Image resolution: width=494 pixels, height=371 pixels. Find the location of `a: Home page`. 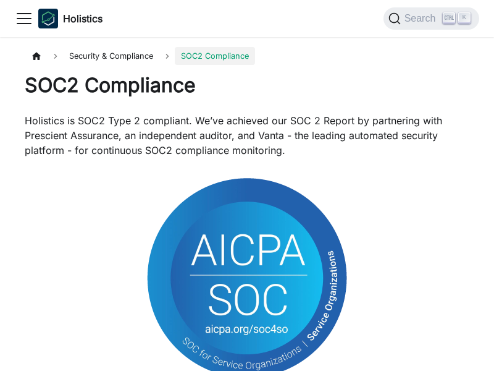

a: Home page is located at coordinates (36, 56).